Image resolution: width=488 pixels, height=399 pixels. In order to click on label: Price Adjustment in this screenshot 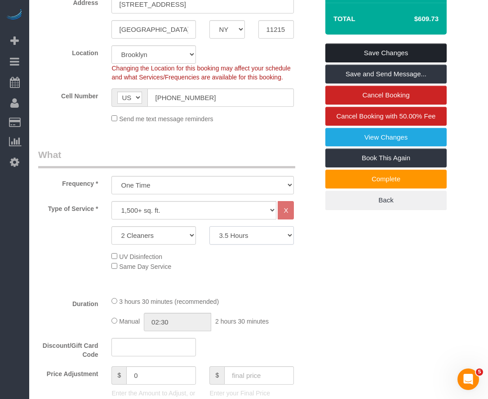, I will do `click(68, 372)`.